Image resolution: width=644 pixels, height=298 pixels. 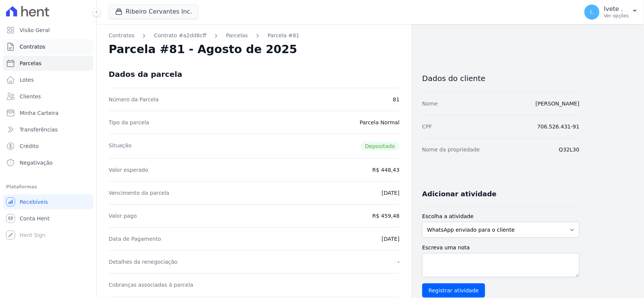 What do you see at coordinates (34, 202) in the screenshot?
I see `span: Recebíveis` at bounding box center [34, 202].